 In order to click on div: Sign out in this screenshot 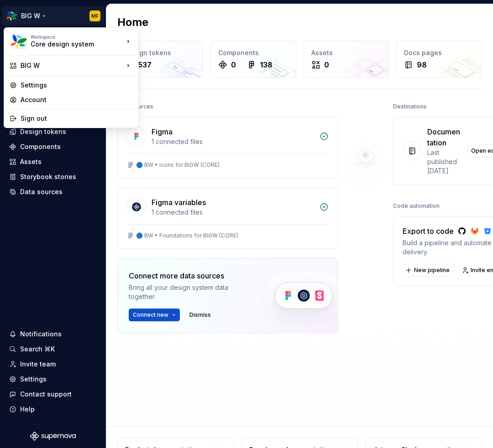, I will do `click(77, 118)`.